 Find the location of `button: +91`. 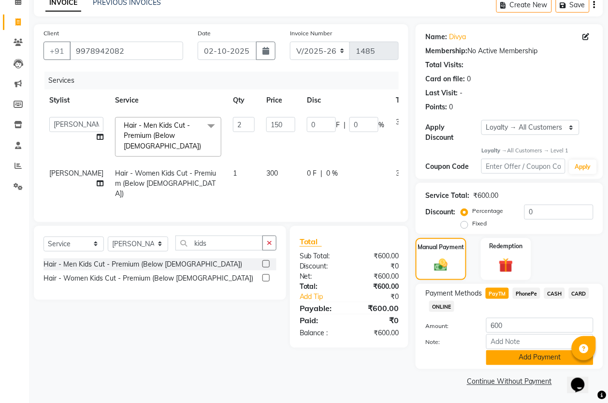

button: +91 is located at coordinates (57, 51).